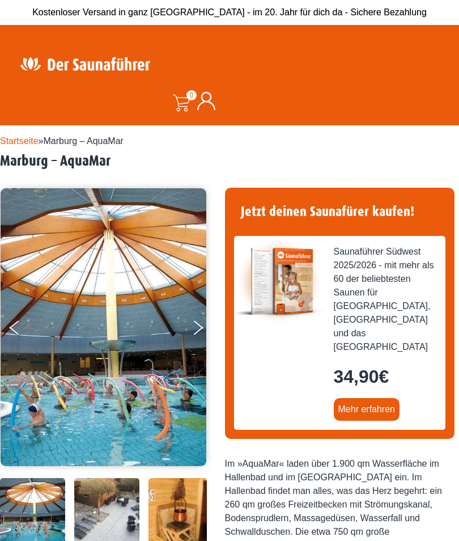 The image size is (459, 541). I want to click on a: Mehr erfahren, so click(367, 409).